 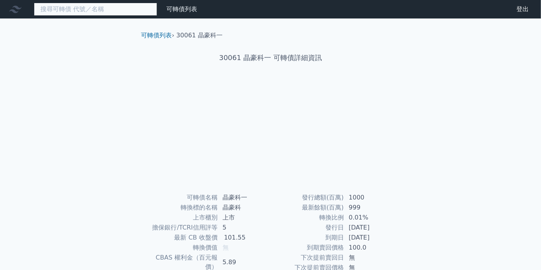 What do you see at coordinates (307, 218) in the screenshot?
I see `td: 轉換比例` at bounding box center [307, 218].